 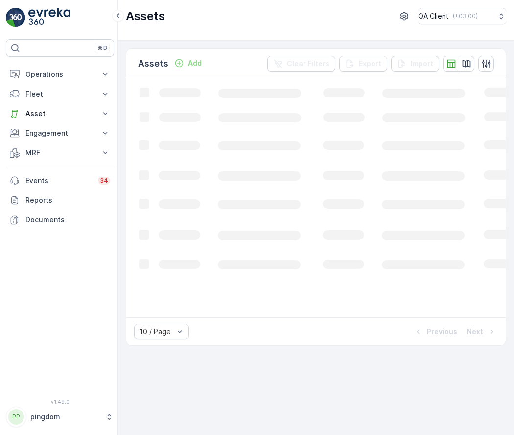 What do you see at coordinates (59, 181) in the screenshot?
I see `p: Events` at bounding box center [59, 181].